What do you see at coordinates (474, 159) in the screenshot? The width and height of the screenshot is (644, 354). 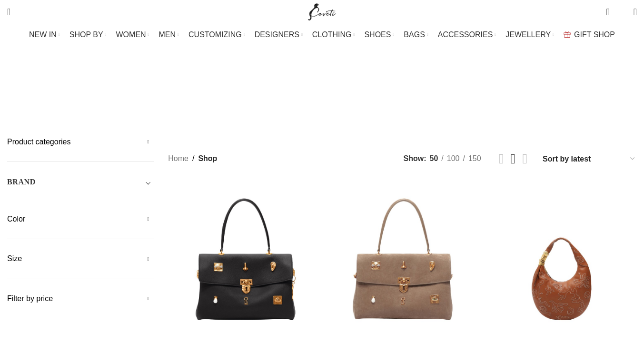 I see `a: 150` at bounding box center [474, 159].